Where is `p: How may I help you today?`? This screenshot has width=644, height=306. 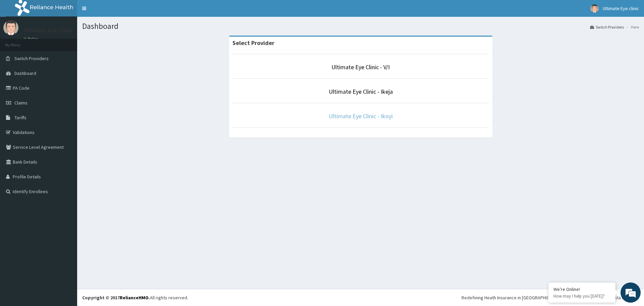
p: How may I help you today? is located at coordinates (582, 296).